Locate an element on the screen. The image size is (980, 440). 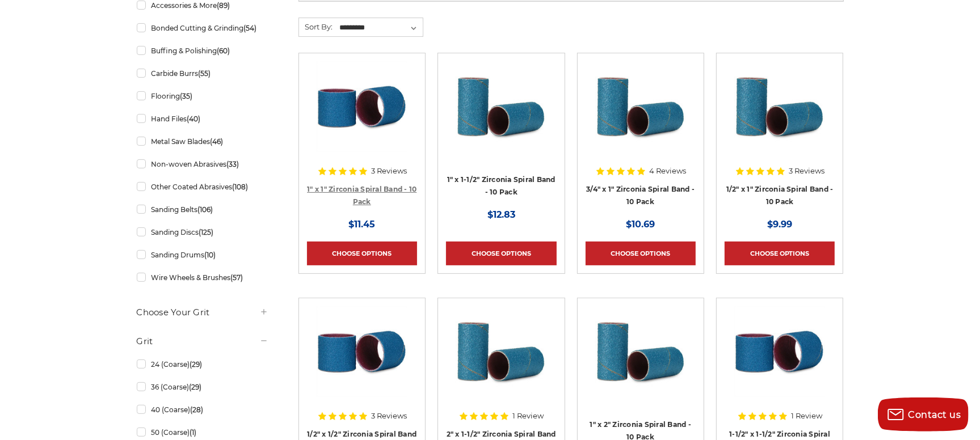
a: Other Coated Abrasives is located at coordinates (202, 187).